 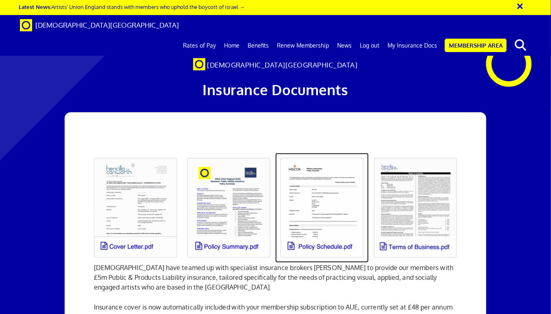 I want to click on strong: Latest News:, so click(x=35, y=7).